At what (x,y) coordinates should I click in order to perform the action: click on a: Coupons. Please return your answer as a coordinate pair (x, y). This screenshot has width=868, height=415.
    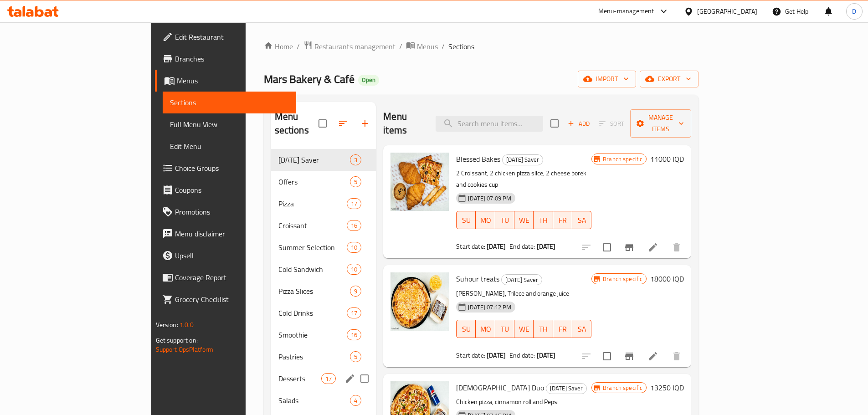
    Looking at the image, I should click on (226, 190).